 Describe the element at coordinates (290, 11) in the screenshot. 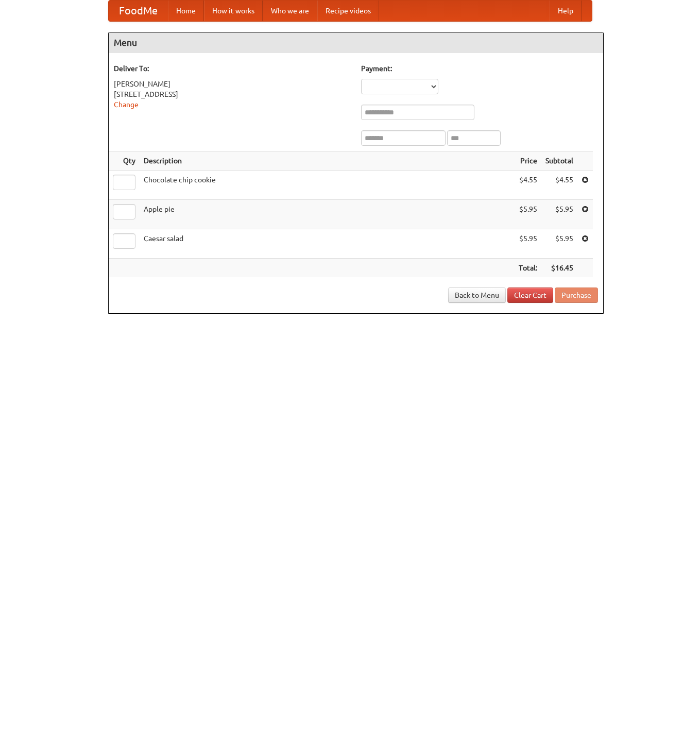

I see `a: Who we are` at that location.